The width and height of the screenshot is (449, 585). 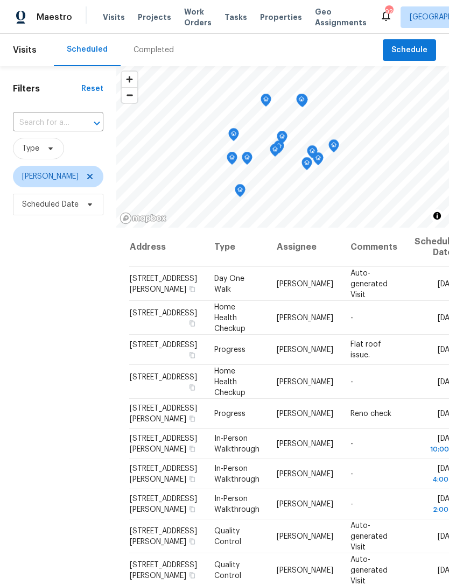 What do you see at coordinates (54, 17) in the screenshot?
I see `span: Maestro` at bounding box center [54, 17].